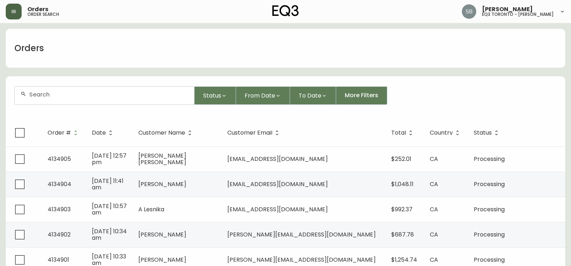 The image size is (571, 266). What do you see at coordinates (402, 209) in the screenshot?
I see `span: $992.37` at bounding box center [402, 209].